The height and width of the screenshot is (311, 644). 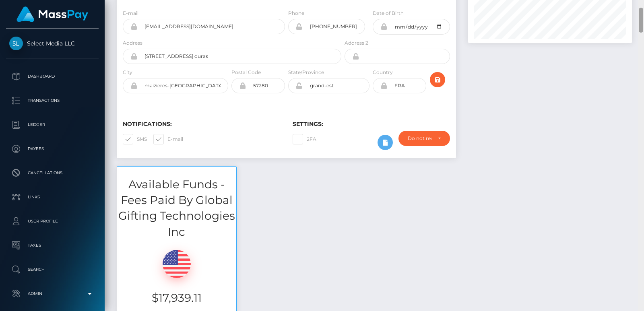 I want to click on h3: $17,939.11, so click(x=177, y=298).